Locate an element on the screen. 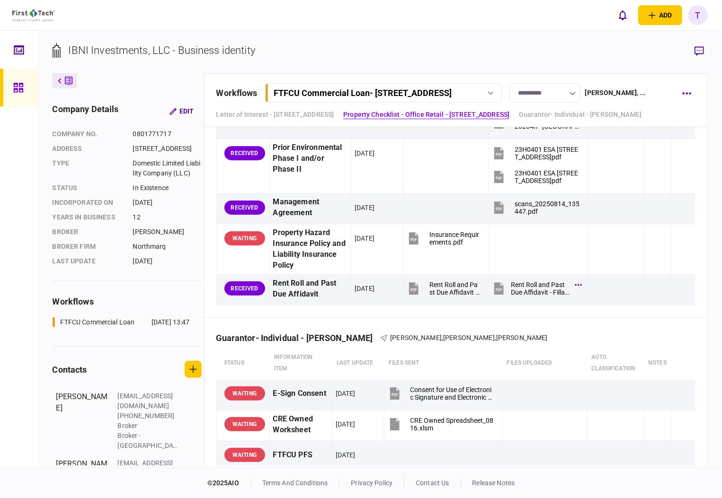 This screenshot has width=722, height=498. div: address is located at coordinates (88, 149).